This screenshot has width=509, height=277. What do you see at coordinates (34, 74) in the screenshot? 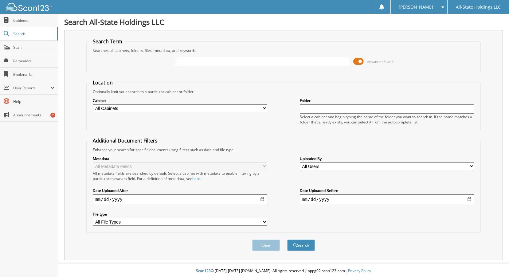
I see `span: Bookmarks` at bounding box center [34, 74].